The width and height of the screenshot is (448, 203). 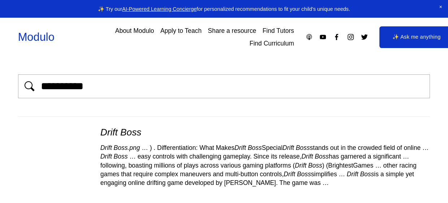 I want to click on a: AI-Powered Learning Concierge, so click(x=159, y=9).